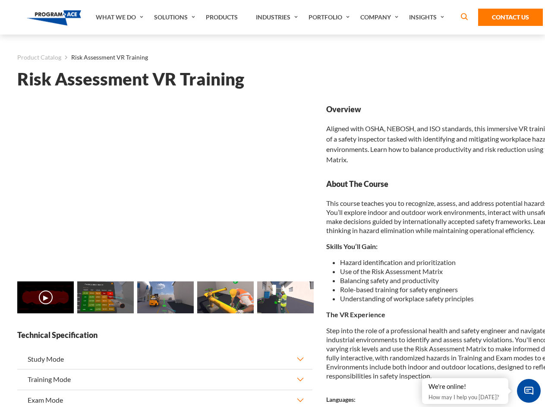 The image size is (545, 407). I want to click on li: Risk Assessment VR Training, so click(104, 57).